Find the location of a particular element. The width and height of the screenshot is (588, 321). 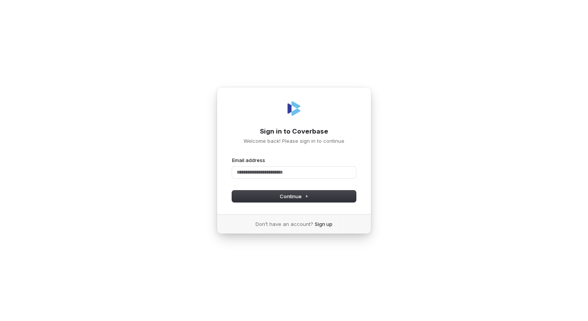

p: Welcome back! Please sign in to continue is located at coordinates (294, 141).